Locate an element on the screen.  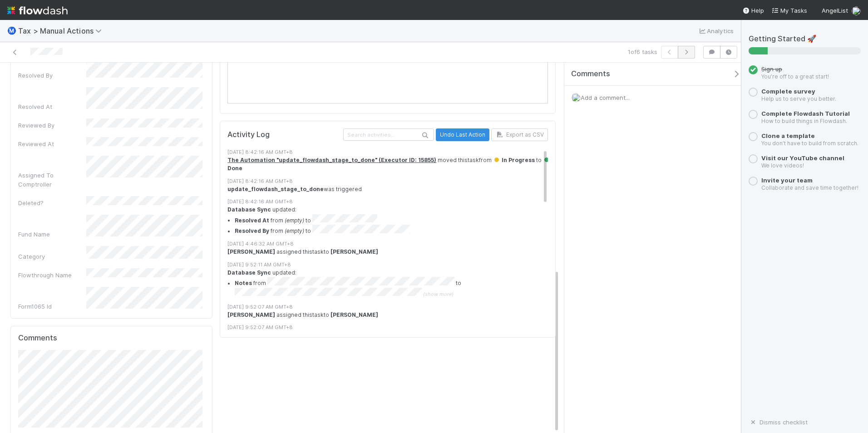
div: Help is located at coordinates (753, 10).